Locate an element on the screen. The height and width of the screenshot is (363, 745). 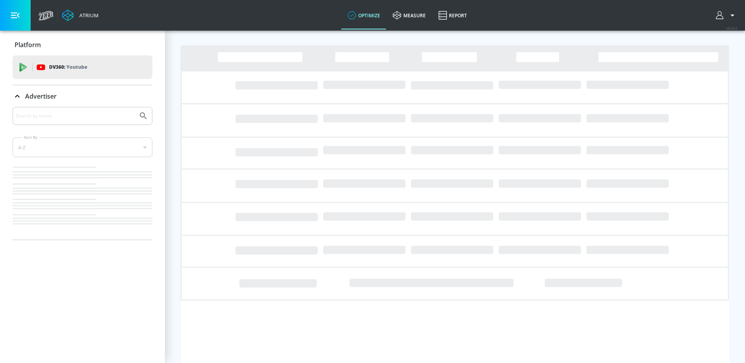
a: Report is located at coordinates (453, 15).